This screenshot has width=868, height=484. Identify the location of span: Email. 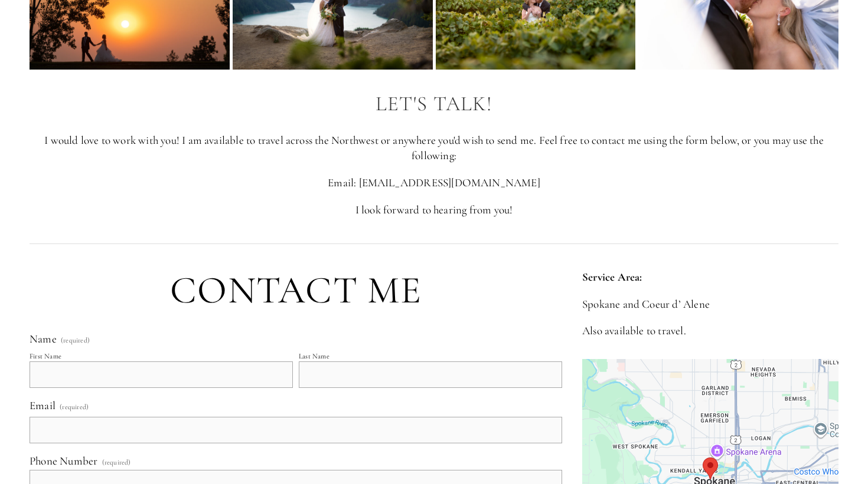
(43, 405).